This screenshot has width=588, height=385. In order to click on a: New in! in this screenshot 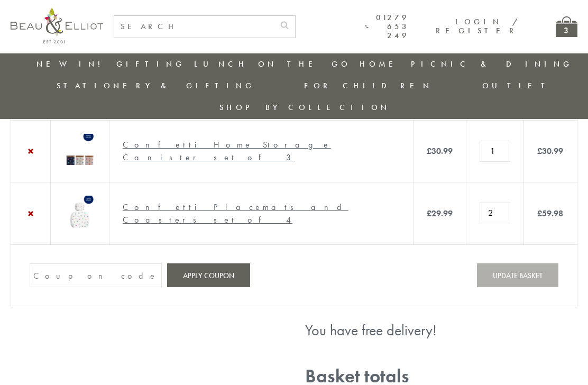, I will do `click(72, 64)`.